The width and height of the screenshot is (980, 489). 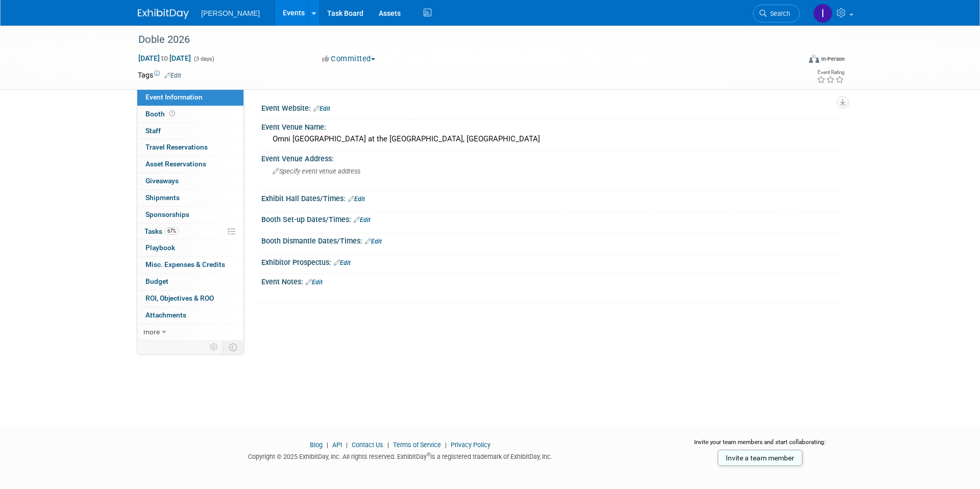 What do you see at coordinates (191, 265) in the screenshot?
I see `a: Misc. Expenses & Credits` at bounding box center [191, 265].